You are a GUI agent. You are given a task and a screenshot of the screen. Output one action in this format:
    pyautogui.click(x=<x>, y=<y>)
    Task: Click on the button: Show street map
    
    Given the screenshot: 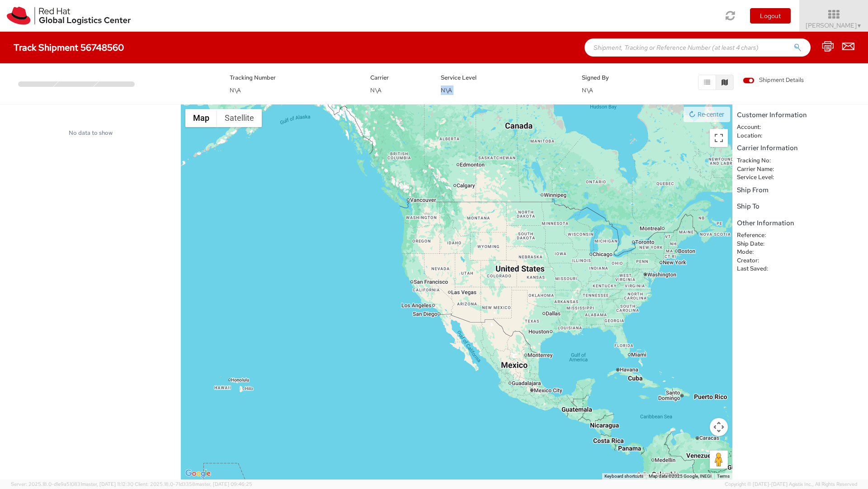 What is the action you would take?
    pyautogui.click(x=201, y=118)
    